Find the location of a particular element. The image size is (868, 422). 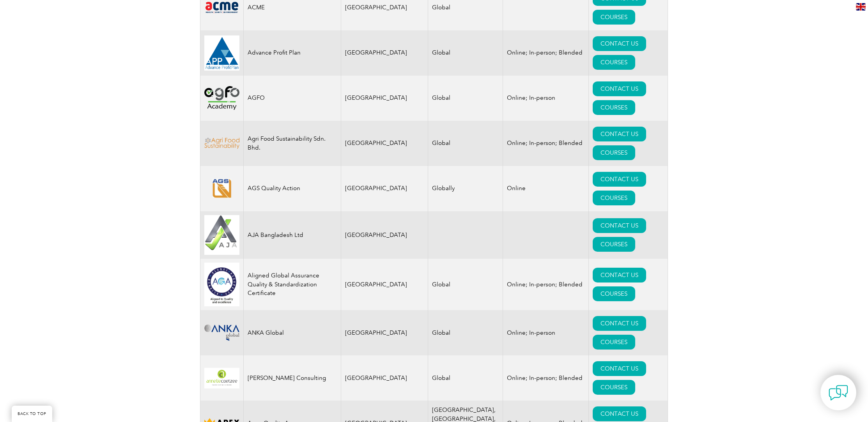

td: Online is located at coordinates (546, 188).